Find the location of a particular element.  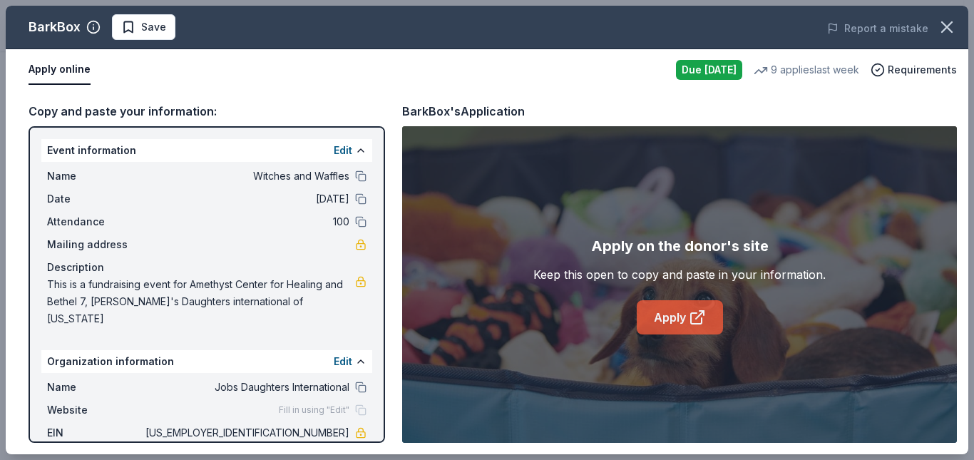

span: Jobs Daughters International is located at coordinates (246, 387).